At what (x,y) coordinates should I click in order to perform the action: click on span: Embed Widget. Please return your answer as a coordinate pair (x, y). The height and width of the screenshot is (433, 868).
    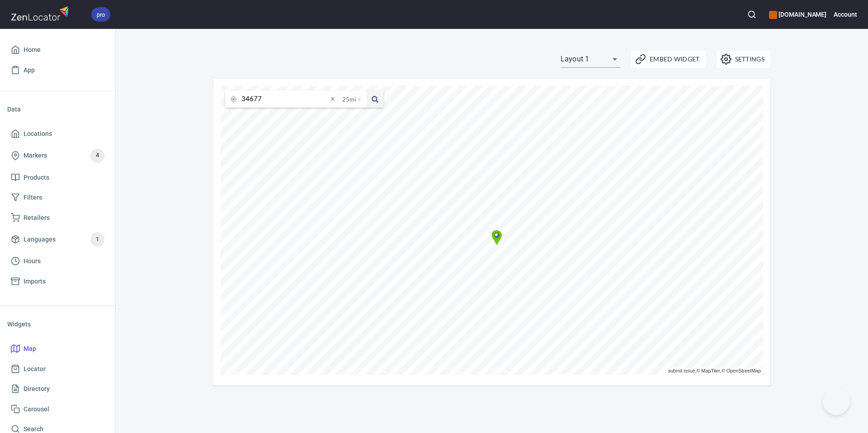
    Looking at the image, I should click on (668, 60).